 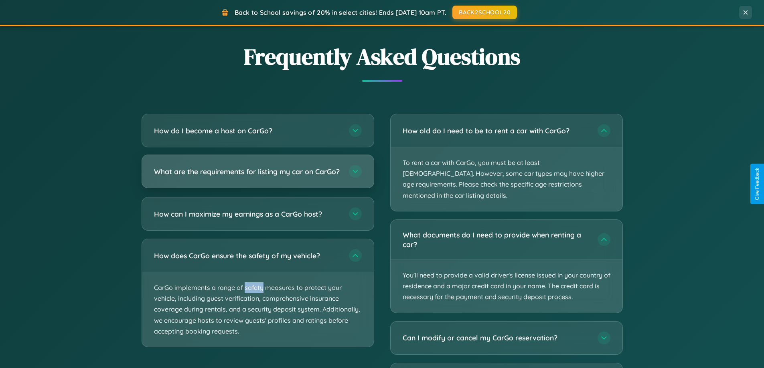 What do you see at coordinates (496, 338) in the screenshot?
I see `h3: Can I modify or cancel my CarGo reservation?` at bounding box center [496, 338].